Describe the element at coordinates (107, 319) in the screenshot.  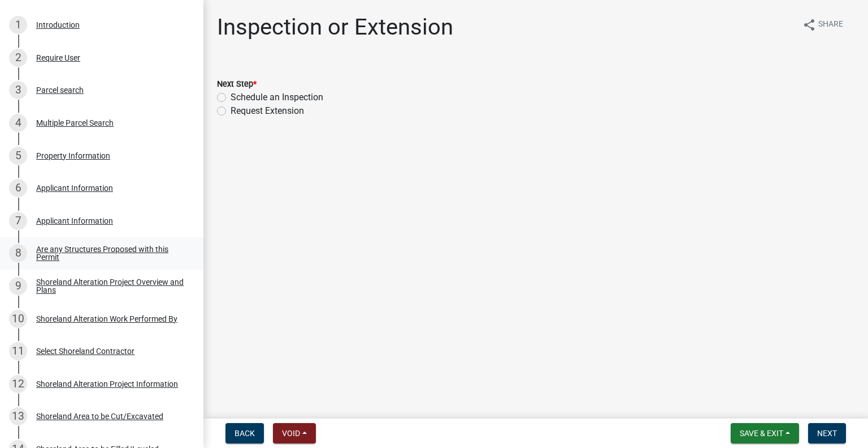
I see `div: Shoreland Alteration Work Performed By` at that location.